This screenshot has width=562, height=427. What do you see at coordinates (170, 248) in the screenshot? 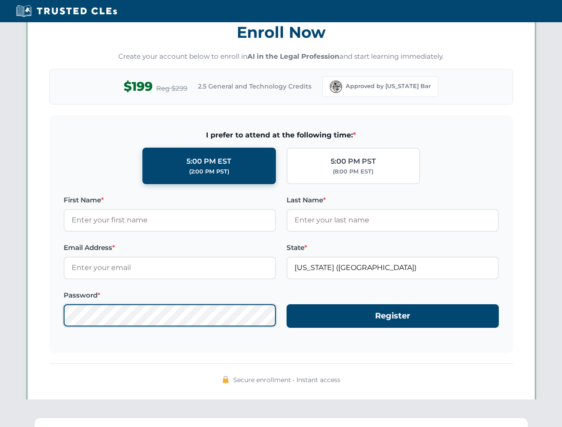
I see `label: Email Address` at bounding box center [170, 248].